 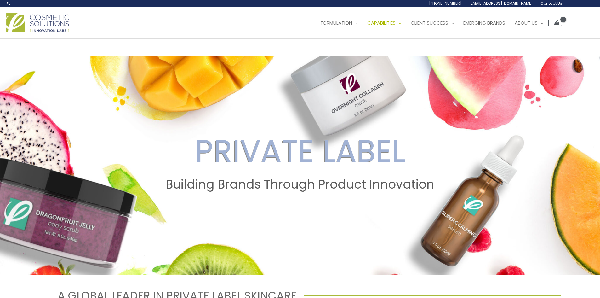 What do you see at coordinates (429, 23) in the screenshot?
I see `span: Client Success` at bounding box center [429, 23].